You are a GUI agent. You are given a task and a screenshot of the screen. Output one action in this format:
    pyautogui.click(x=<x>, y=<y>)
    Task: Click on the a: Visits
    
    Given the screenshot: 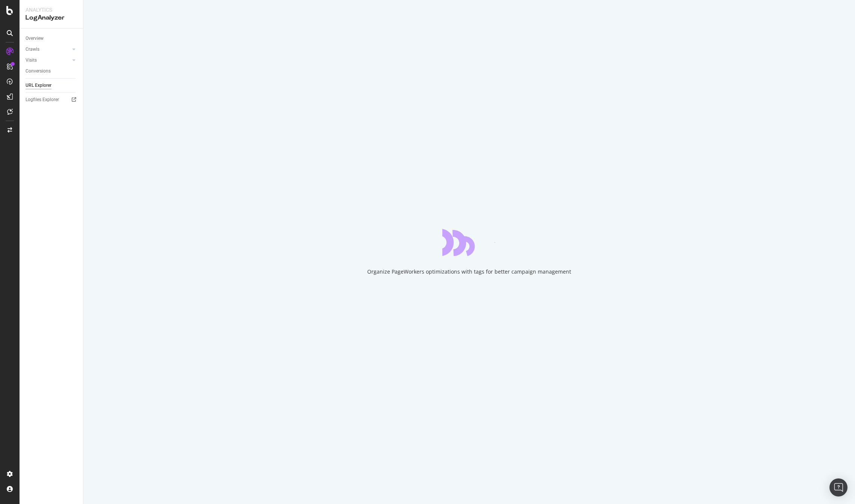 What is the action you would take?
    pyautogui.click(x=48, y=60)
    